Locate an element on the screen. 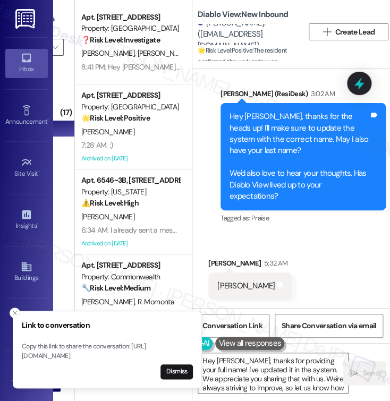 Image resolution: width=390 pixels, height=401 pixels. div: 3:02 AM is located at coordinates (321, 93).